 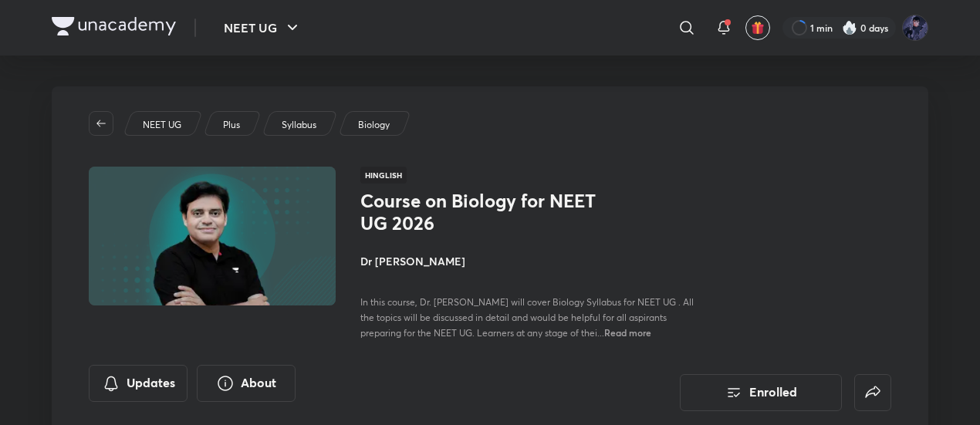 I want to click on a: Biology, so click(x=374, y=125).